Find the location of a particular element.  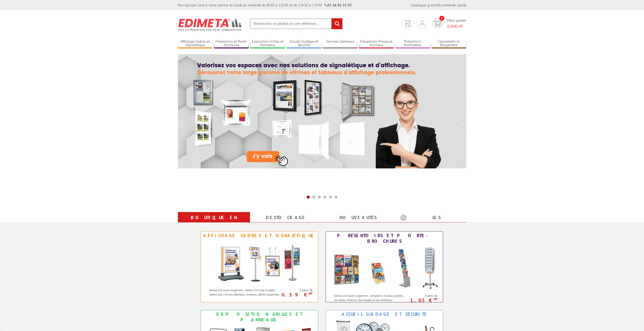

a: Affichage Cadres et Signalétique is located at coordinates (195, 43).